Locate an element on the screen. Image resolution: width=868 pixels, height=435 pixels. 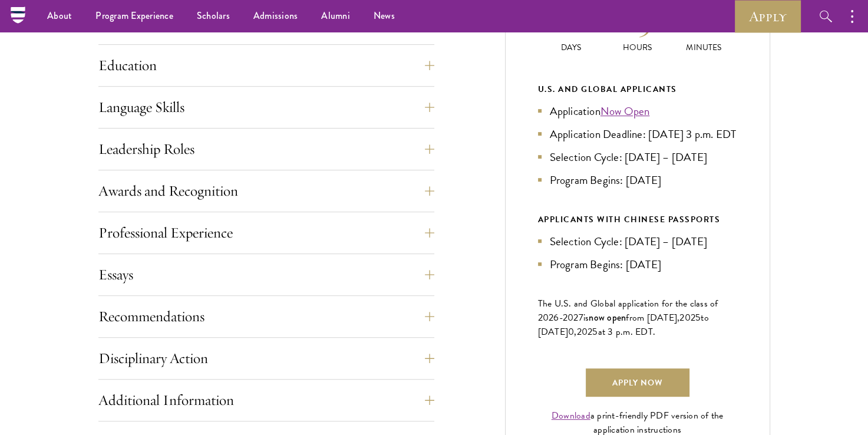
p: Hours is located at coordinates (638, 47).